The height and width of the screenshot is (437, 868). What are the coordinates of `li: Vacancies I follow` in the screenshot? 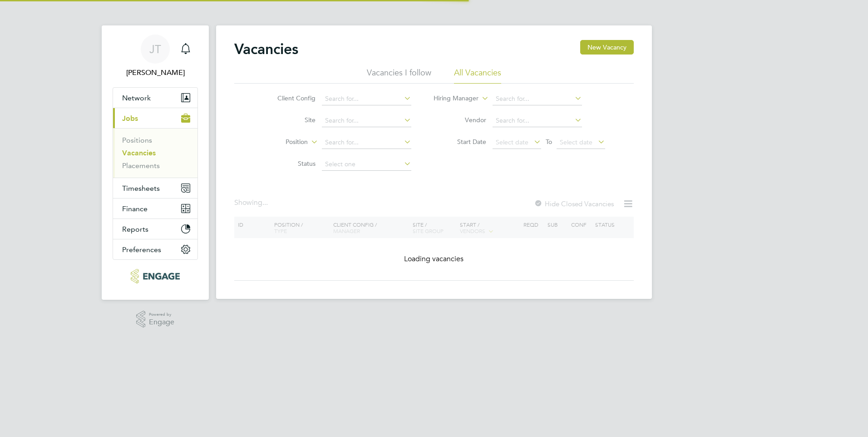 It's located at (399, 75).